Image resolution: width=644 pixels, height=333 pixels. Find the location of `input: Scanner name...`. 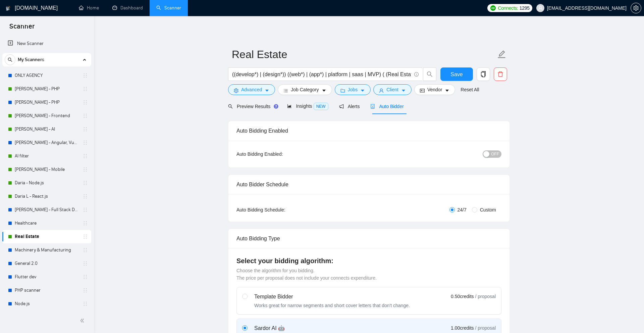

input: Scanner name... is located at coordinates (364, 54).